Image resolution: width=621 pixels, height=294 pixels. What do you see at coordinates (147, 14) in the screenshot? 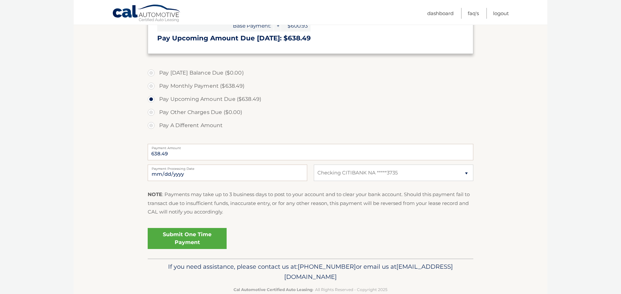
I see `a: Cal Automotive` at bounding box center [147, 14].